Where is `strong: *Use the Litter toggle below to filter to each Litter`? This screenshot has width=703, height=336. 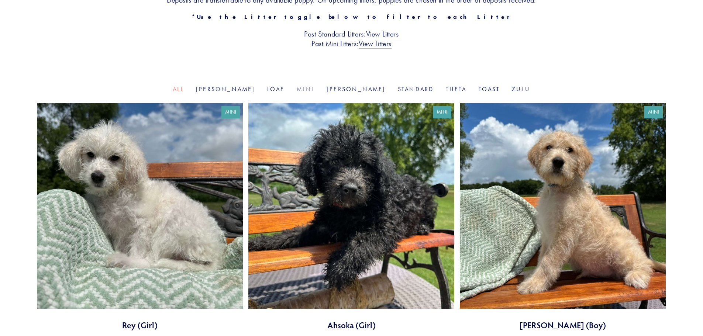 strong: *Use the Litter toggle below to filter to each Litter is located at coordinates (351, 17).